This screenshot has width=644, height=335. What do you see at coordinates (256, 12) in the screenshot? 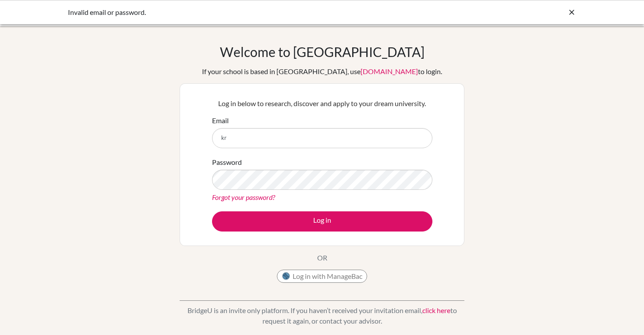
I see `div: Invalid email or password.` at bounding box center [256, 12].